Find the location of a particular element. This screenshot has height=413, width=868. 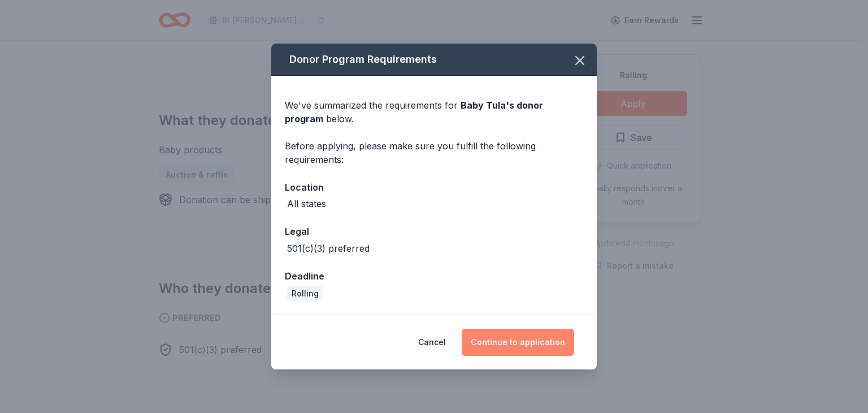

div: Legal is located at coordinates (434, 231).